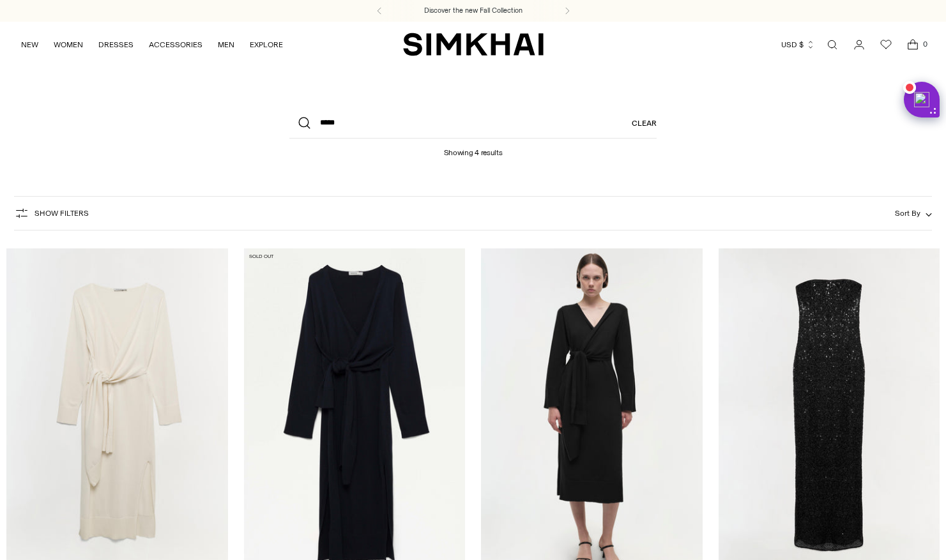 This screenshot has width=946, height=560. What do you see at coordinates (51, 213) in the screenshot?
I see `button: Show Filters` at bounding box center [51, 213].